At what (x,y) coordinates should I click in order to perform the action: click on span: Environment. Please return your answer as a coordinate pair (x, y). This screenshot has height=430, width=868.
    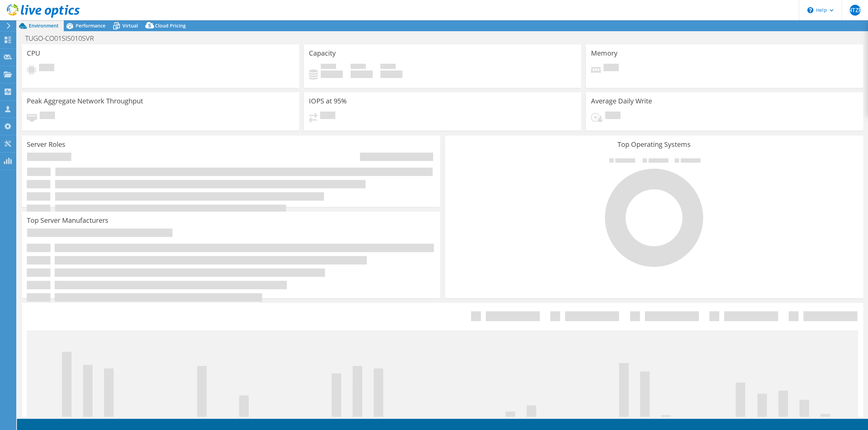
    Looking at the image, I should click on (43, 25).